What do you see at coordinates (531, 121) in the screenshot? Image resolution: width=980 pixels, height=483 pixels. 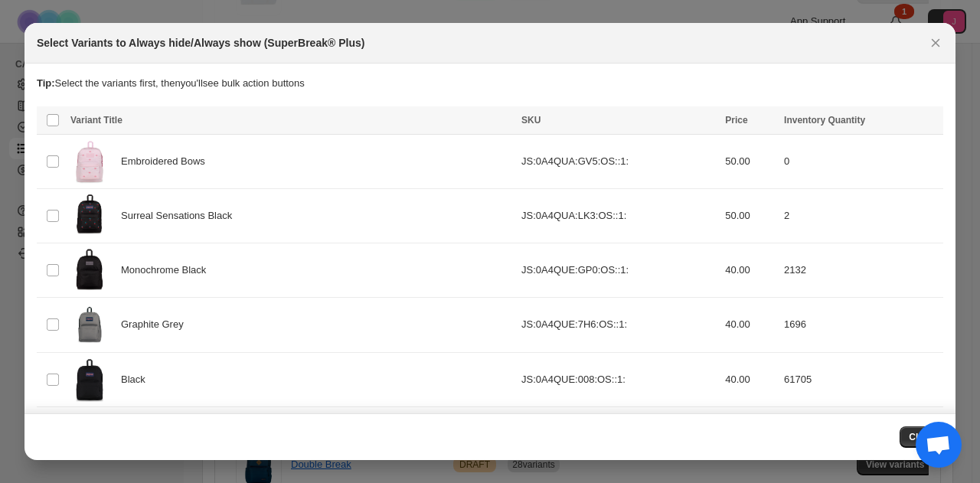 I see `span: SKU` at bounding box center [531, 121].